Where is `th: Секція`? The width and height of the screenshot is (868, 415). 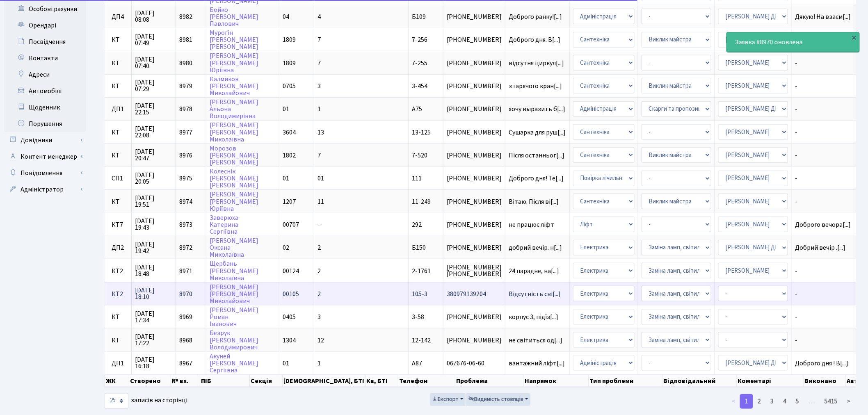
th: Секція is located at coordinates (266, 381).